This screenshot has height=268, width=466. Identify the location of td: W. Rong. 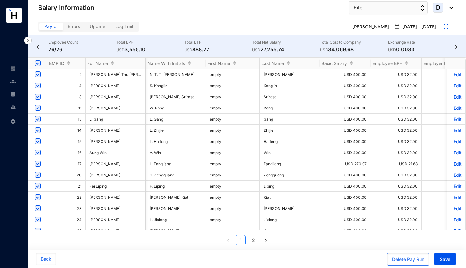
(176, 108).